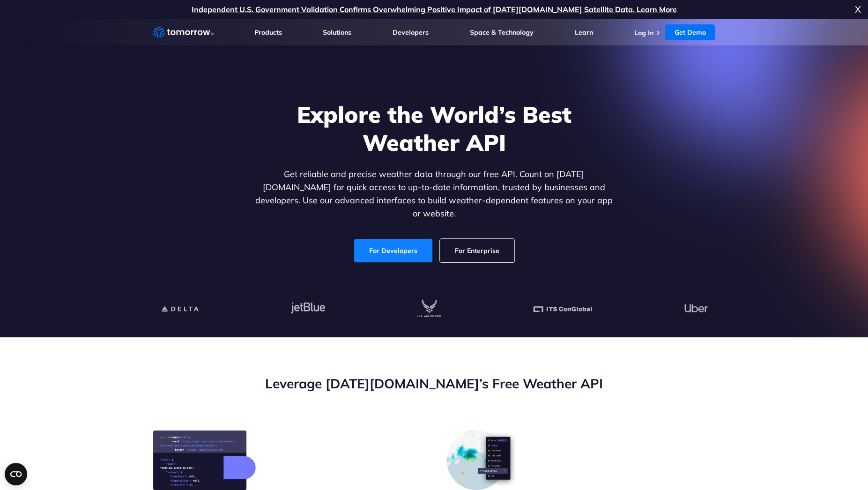 This screenshot has width=868, height=490. Describe the element at coordinates (477, 250) in the screenshot. I see `a: For Enterprise` at that location.